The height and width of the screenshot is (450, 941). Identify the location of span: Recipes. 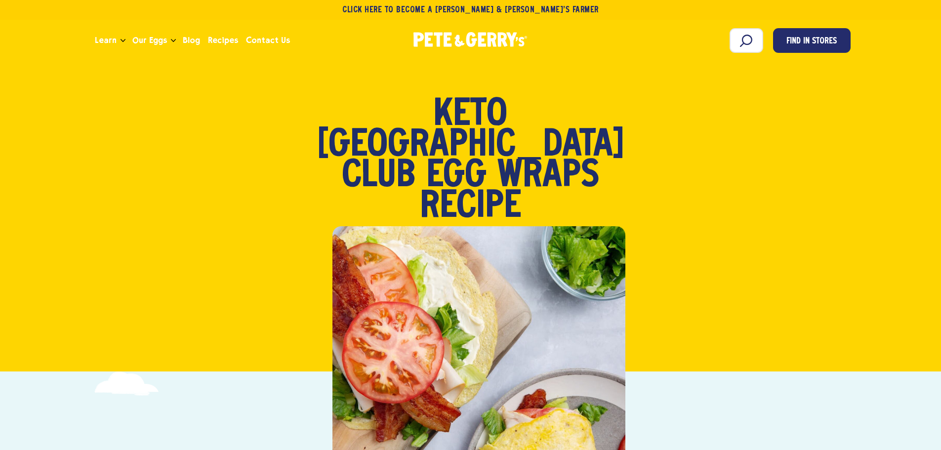
(223, 40).